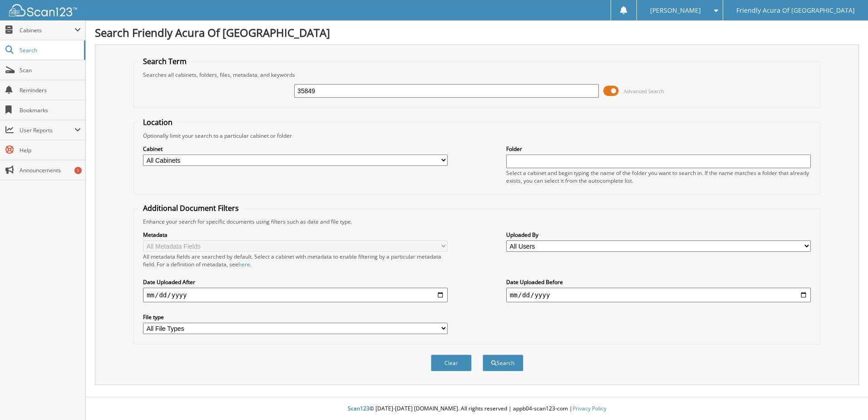 This screenshot has height=420, width=868. What do you see at coordinates (658, 234) in the screenshot?
I see `label: Uploaded By` at bounding box center [658, 234].